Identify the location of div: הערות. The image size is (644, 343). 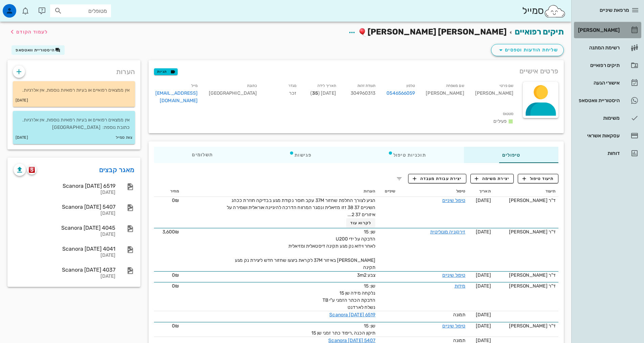
(74, 70).